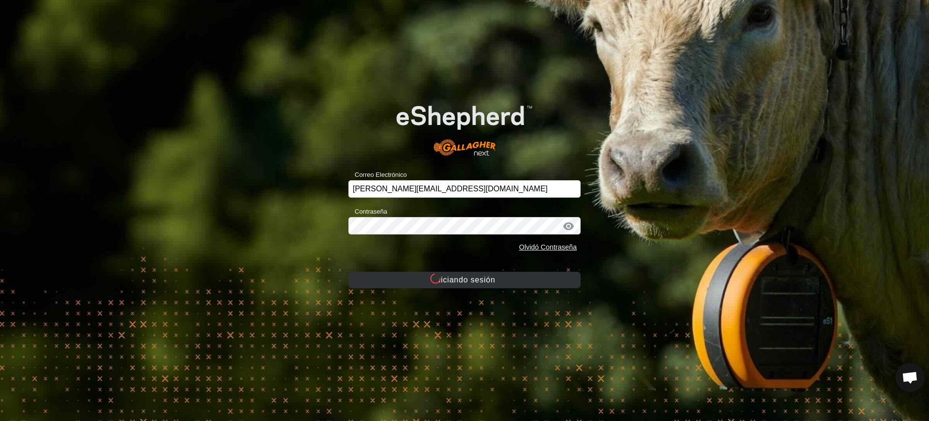 This screenshot has height=421, width=929. I want to click on div: Chat abierto, so click(911, 377).